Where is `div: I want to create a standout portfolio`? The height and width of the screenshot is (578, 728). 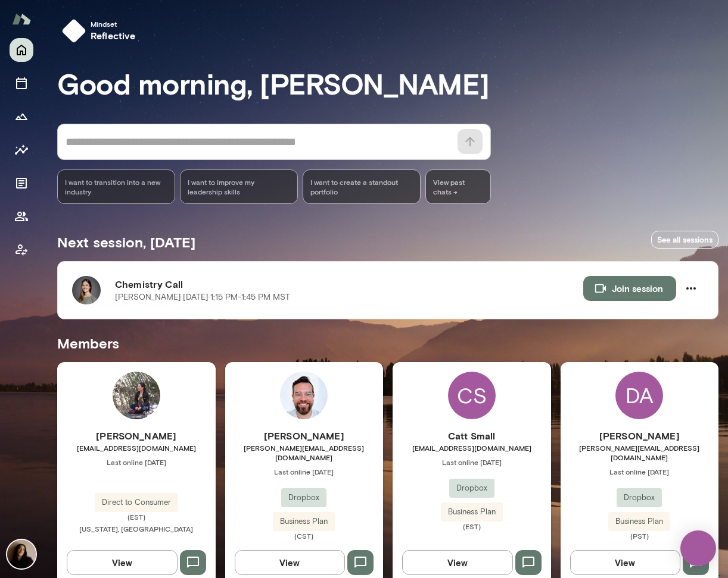
div: I want to create a standout portfolio is located at coordinates (362, 187).